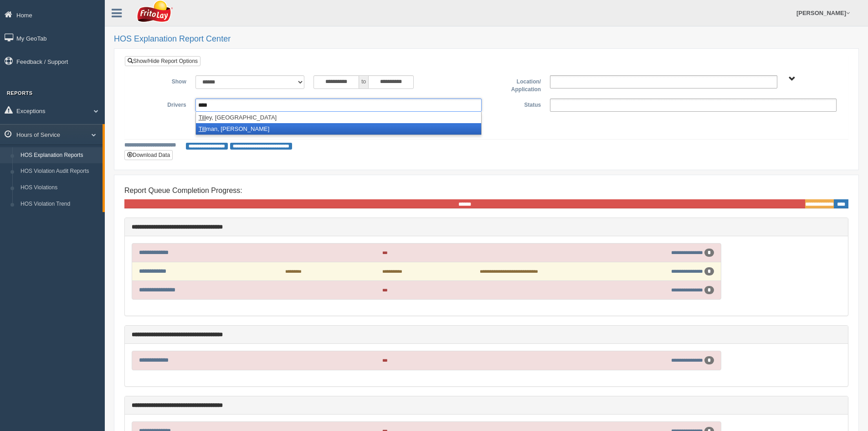 The image size is (868, 431). What do you see at coordinates (59, 155) in the screenshot?
I see `a: HOS Explanation Reports` at bounding box center [59, 155].